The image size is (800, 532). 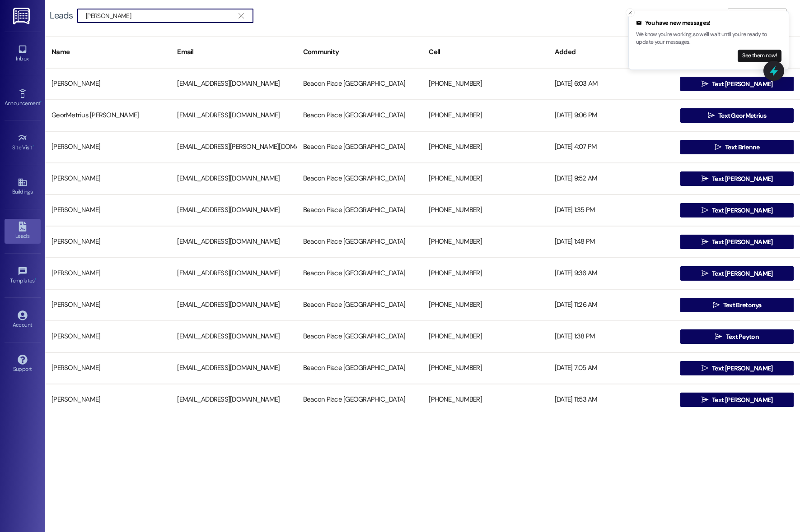 I want to click on a: Support, so click(x=22, y=364).